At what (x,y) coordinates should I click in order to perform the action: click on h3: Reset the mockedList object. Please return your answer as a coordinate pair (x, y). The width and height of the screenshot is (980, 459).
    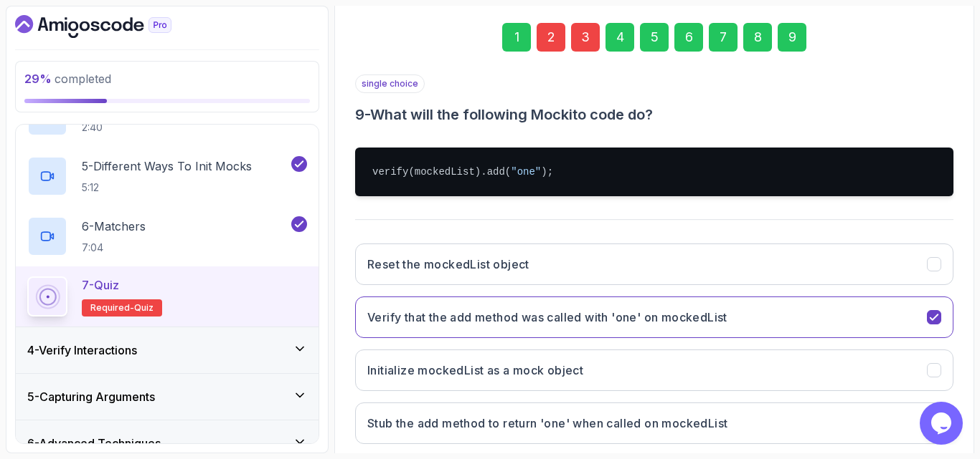
    Looking at the image, I should click on (449, 264).